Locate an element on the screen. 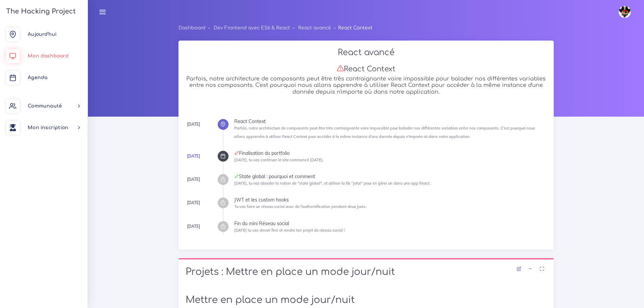 The width and height of the screenshot is (644, 308). small: Tu vas faire un réseau social avec de l'authentification pendant deux jours. is located at coordinates (300, 206).